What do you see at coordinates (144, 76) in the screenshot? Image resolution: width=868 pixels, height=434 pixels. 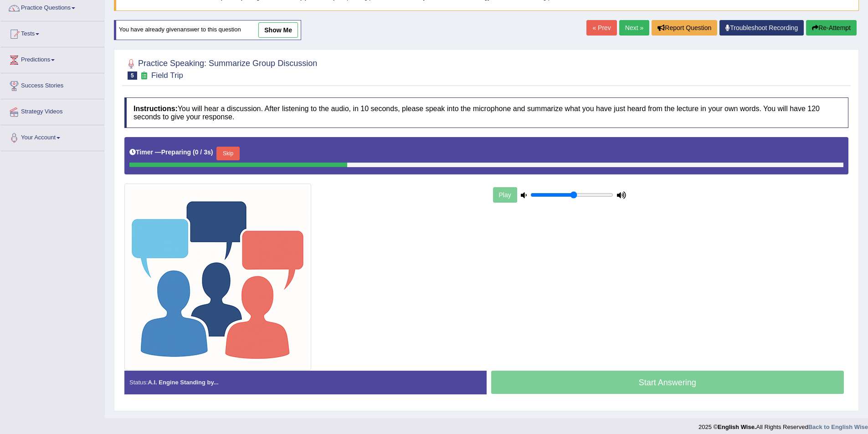 I see `small: Exam occurring question` at bounding box center [144, 76].